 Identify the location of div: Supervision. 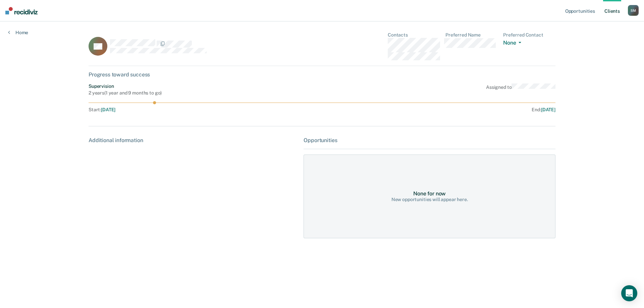
(125, 86).